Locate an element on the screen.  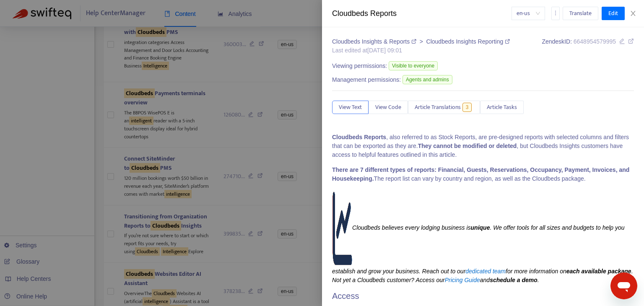
h2: Access is located at coordinates (483, 296).